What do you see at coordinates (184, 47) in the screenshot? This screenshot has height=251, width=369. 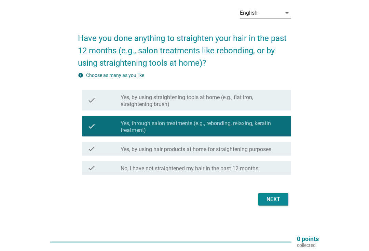 I see `h2: Have you done anything to straighten your hair in the past 12 months (e.g., salon treatments like...` at bounding box center [184, 47].